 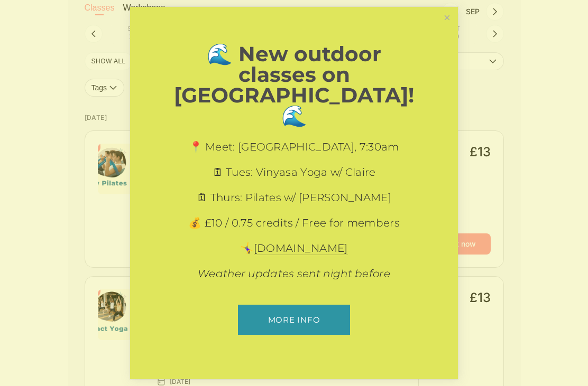 What do you see at coordinates (447, 18) in the screenshot?
I see `a: Close` at bounding box center [447, 18].